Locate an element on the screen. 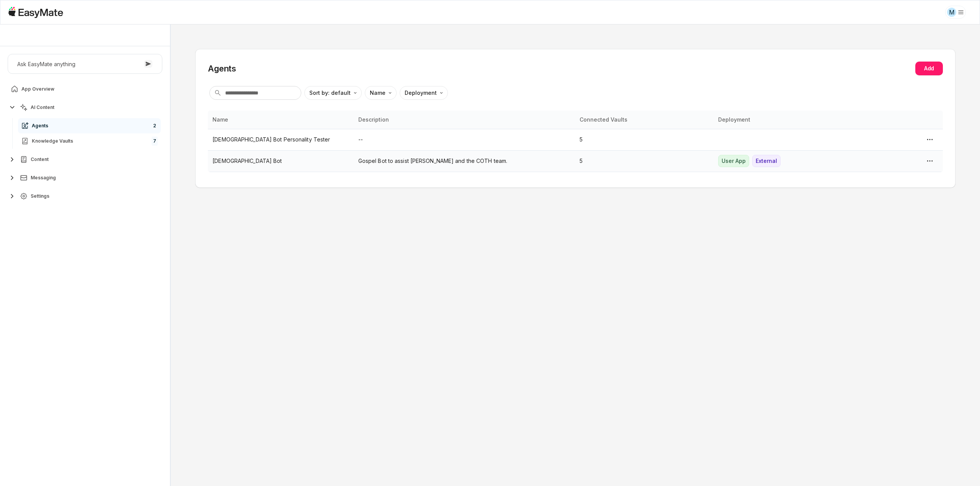 The width and height of the screenshot is (980, 486). button: Content is located at coordinates (85, 160).